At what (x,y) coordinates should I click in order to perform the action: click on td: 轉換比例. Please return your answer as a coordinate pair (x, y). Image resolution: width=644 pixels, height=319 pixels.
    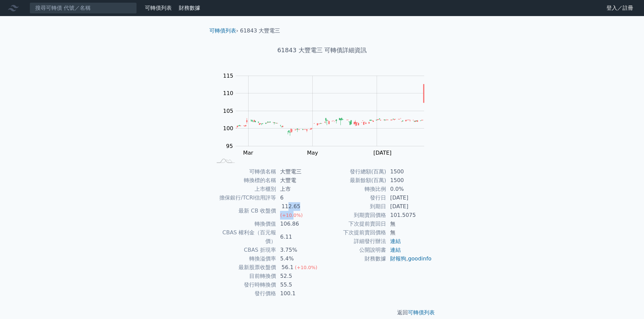
    Looking at the image, I should click on (354, 189).